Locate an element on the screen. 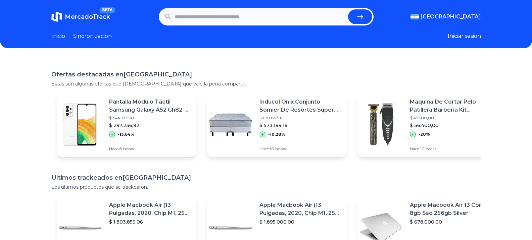  p: -13,64% is located at coordinates (126, 135).